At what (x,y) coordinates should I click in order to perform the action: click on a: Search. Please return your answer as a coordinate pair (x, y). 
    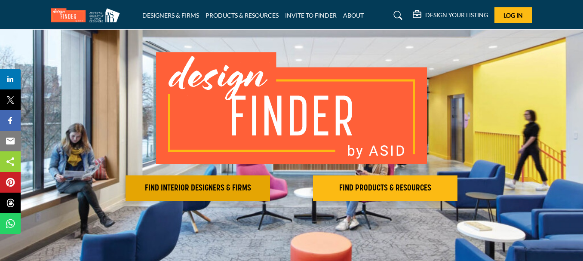
    Looking at the image, I should click on (397, 15).